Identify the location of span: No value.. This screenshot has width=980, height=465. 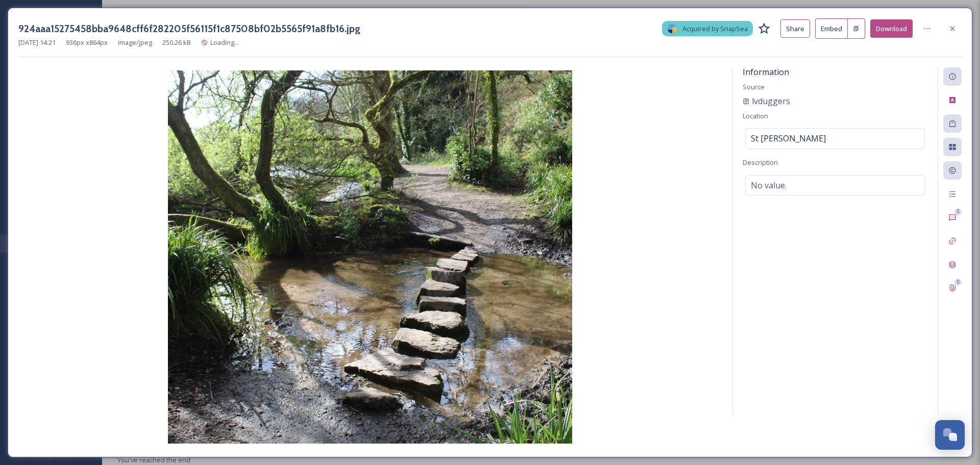
(769, 185).